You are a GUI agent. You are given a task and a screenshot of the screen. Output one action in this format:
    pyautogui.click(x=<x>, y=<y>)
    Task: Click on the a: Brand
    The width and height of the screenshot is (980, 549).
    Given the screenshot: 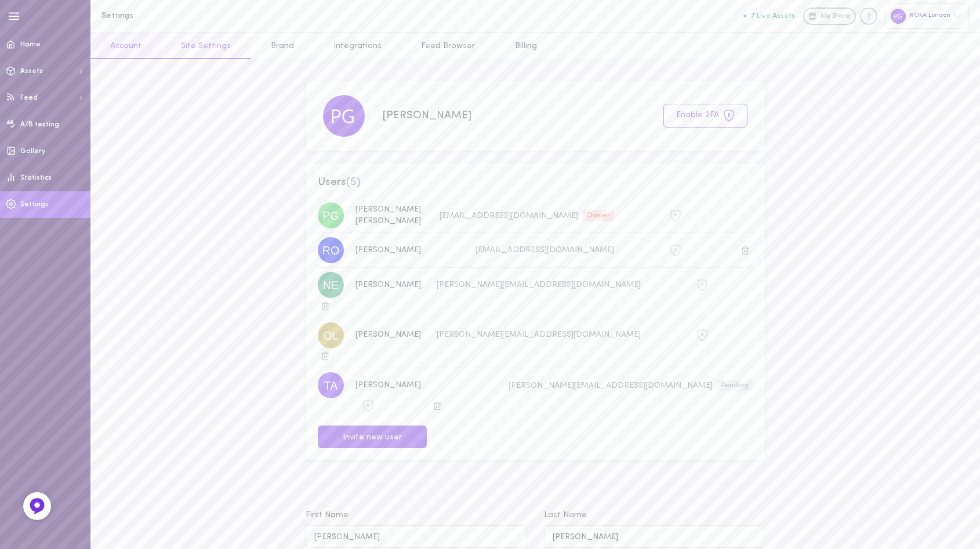 What is the action you would take?
    pyautogui.click(x=283, y=46)
    